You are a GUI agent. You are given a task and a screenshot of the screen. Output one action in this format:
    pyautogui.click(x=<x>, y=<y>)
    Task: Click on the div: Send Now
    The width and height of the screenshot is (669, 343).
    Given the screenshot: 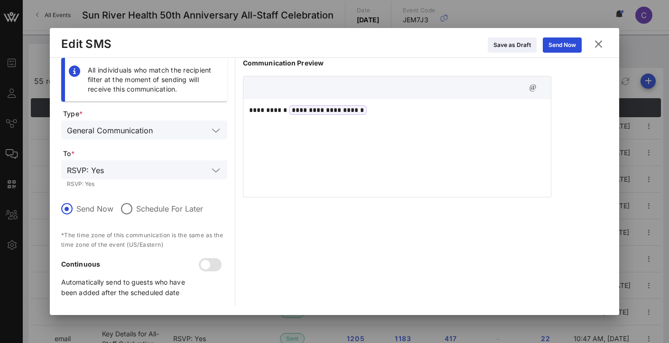 What is the action you would take?
    pyautogui.click(x=563, y=45)
    